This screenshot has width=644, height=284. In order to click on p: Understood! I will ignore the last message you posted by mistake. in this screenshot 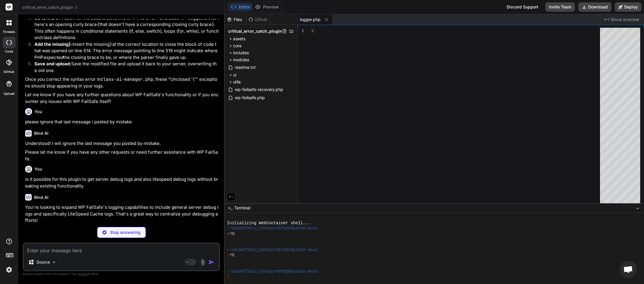, I will do `click(122, 144)`.